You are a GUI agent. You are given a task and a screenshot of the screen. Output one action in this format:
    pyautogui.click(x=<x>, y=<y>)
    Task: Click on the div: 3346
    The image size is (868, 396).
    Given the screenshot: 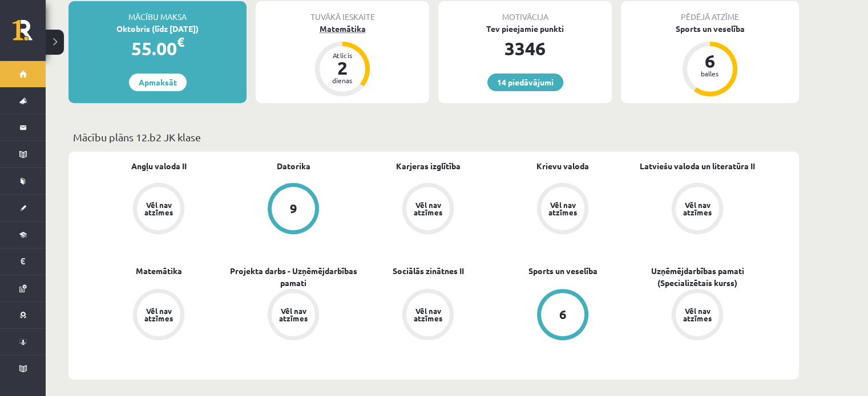 What is the action you would take?
    pyautogui.click(x=525, y=48)
    